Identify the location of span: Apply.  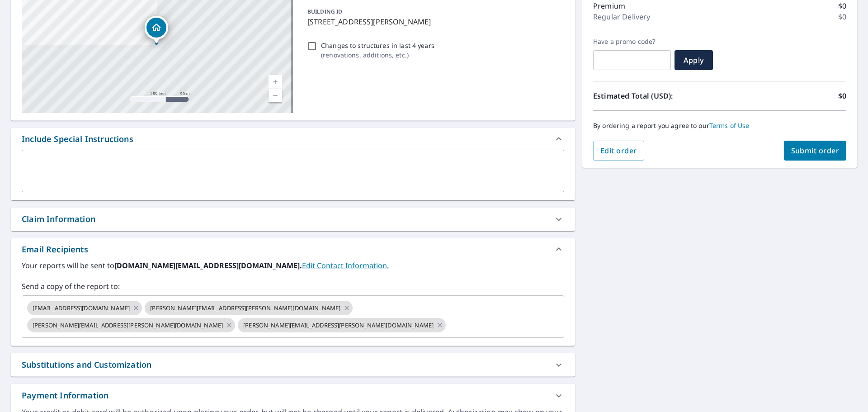
(693, 60).